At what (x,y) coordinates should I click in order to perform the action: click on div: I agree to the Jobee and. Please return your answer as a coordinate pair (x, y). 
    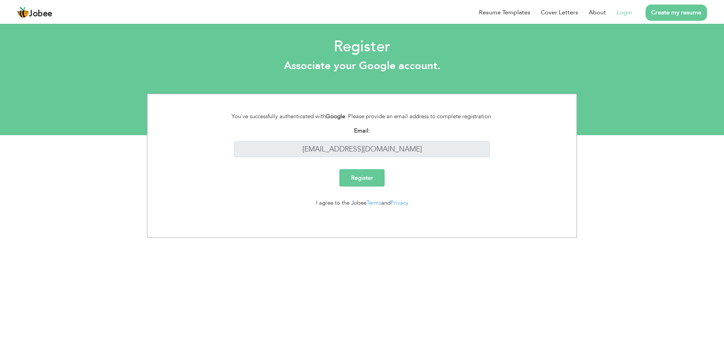
    Looking at the image, I should click on (362, 203).